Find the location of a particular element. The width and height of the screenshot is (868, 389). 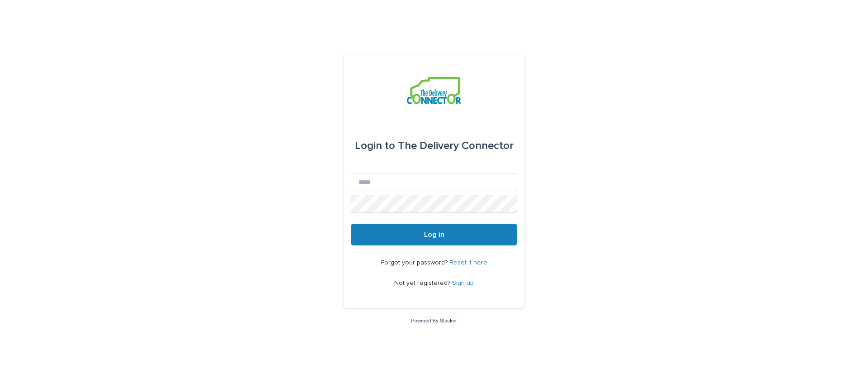

a: Sign up is located at coordinates (463, 283).